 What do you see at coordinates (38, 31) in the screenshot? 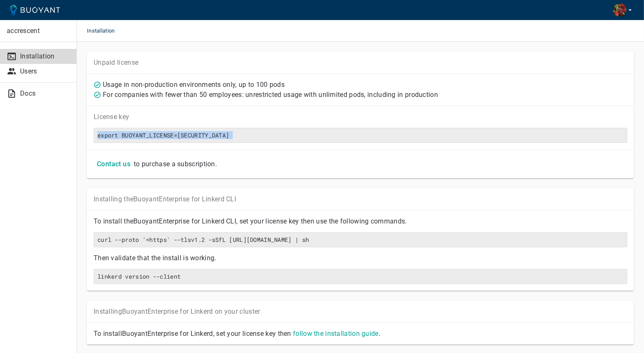
I see `p: accrescent` at bounding box center [38, 31].